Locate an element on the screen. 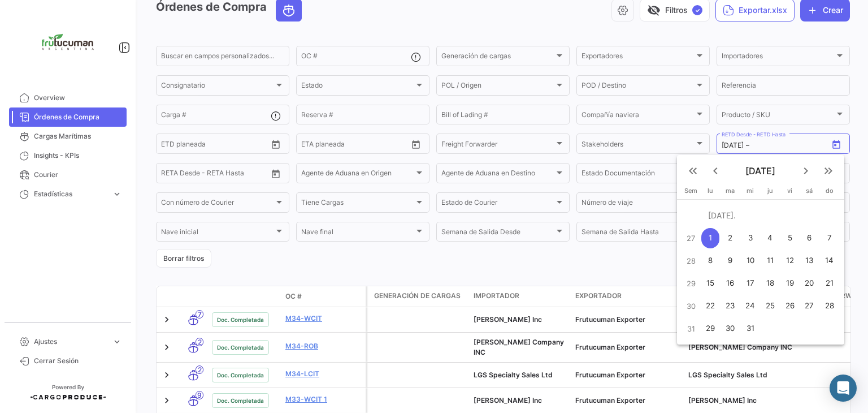  div: 22 is located at coordinates (710, 306).